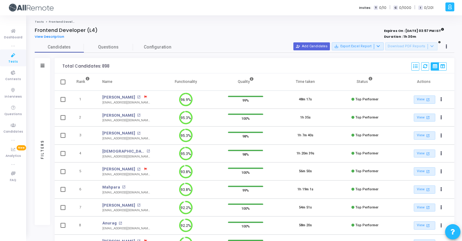 The image size is (462, 241). Describe the element at coordinates (376, 8) in the screenshot. I see `span: T` at that location.